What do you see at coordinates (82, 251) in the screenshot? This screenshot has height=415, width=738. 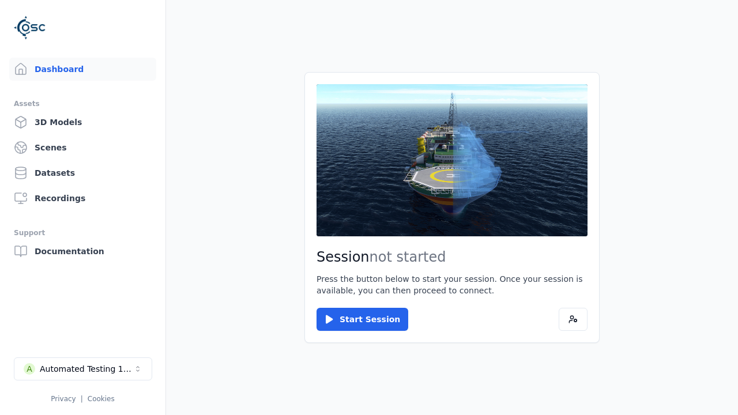 I see `a: Documentation` at bounding box center [82, 251].